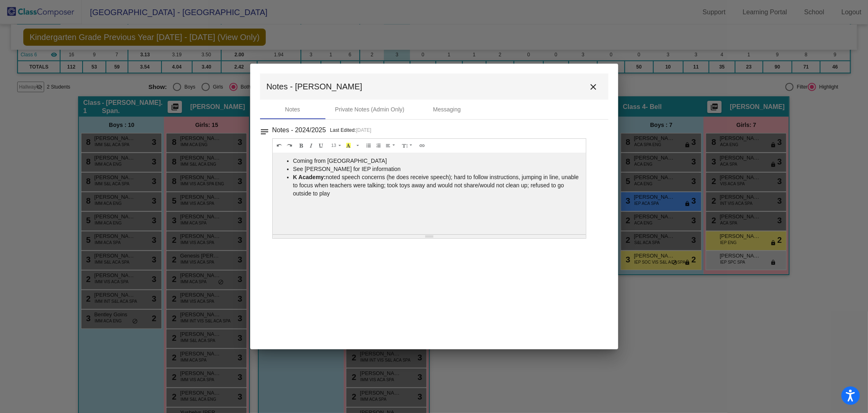  What do you see at coordinates (292, 109) in the screenshot?
I see `div: Notes` at bounding box center [292, 109].